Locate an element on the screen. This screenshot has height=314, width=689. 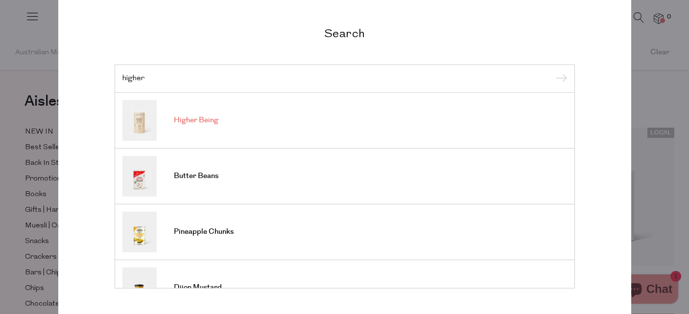
span: Pineapple Chunks is located at coordinates (204, 232).